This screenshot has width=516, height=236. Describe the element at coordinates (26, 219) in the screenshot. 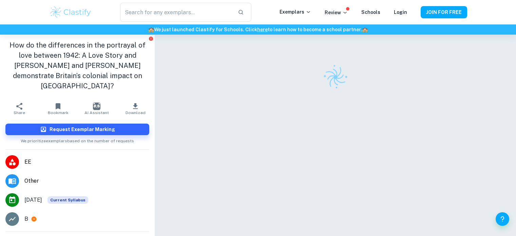

I see `p: B` at that location.